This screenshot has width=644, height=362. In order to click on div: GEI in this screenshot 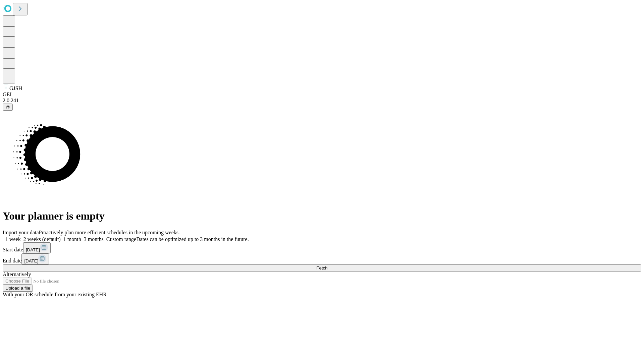, I will do `click(322, 95)`.